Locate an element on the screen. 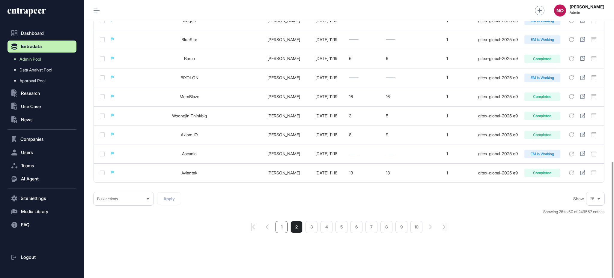  button: Entradata is located at coordinates (42, 47).